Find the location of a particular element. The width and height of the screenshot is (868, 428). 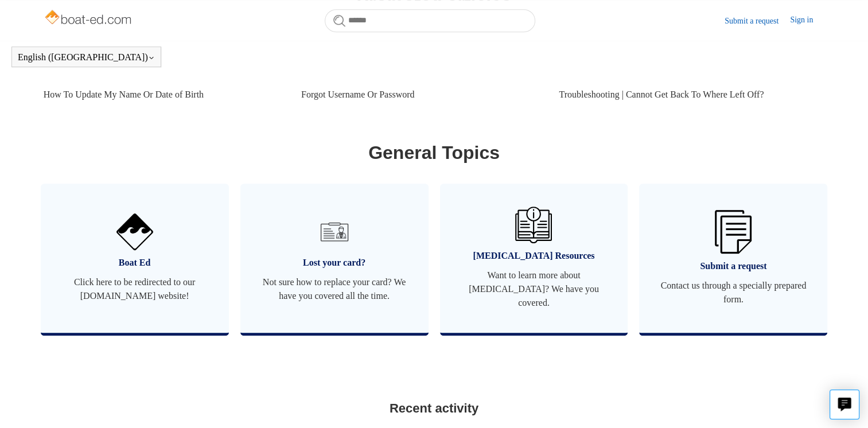

img: 01HZPCYW3NK71669VZTW7XY4G9 is located at coordinates (734, 232).